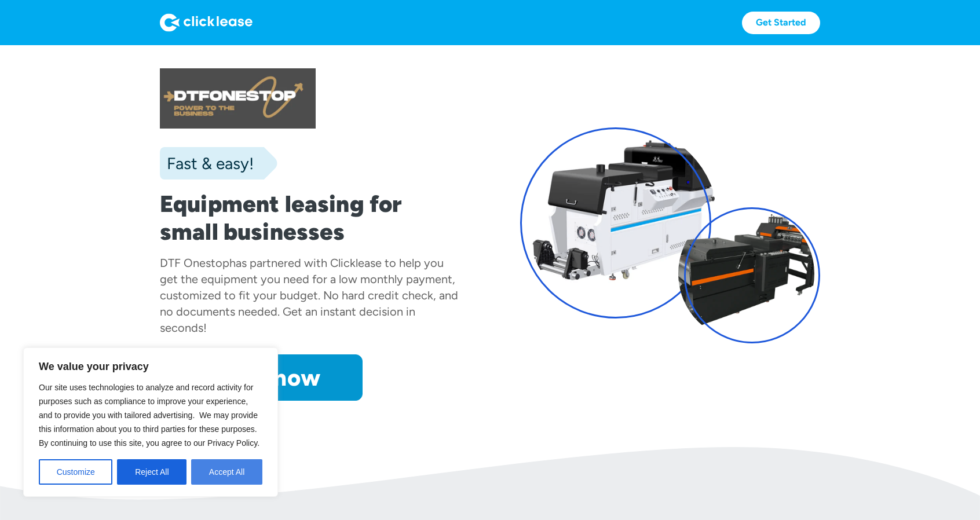 The image size is (980, 520). What do you see at coordinates (310, 218) in the screenshot?
I see `h1: Equipment leasing for small businesses` at bounding box center [310, 218].